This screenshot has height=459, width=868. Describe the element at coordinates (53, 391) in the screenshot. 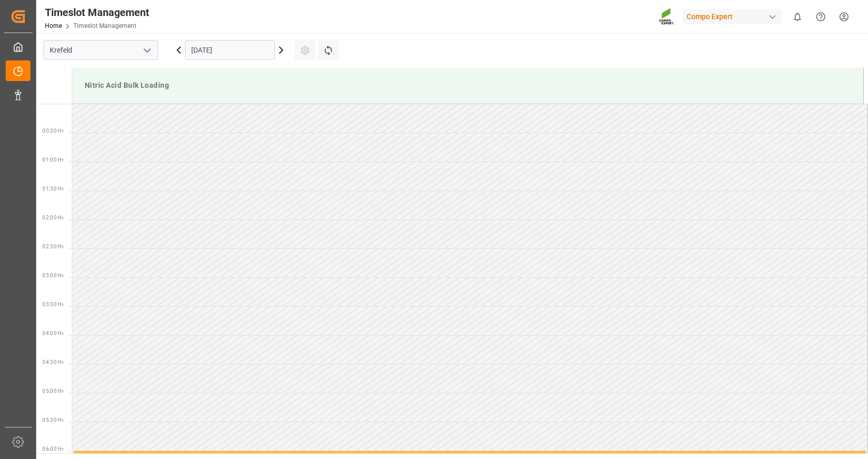

I see `span: 05:00 Hr` at that location.